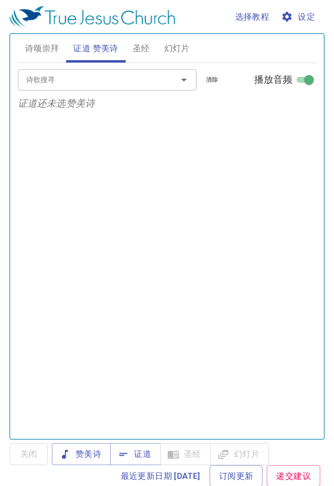  What do you see at coordinates (81, 454) in the screenshot?
I see `span: 赞美诗` at bounding box center [81, 454].